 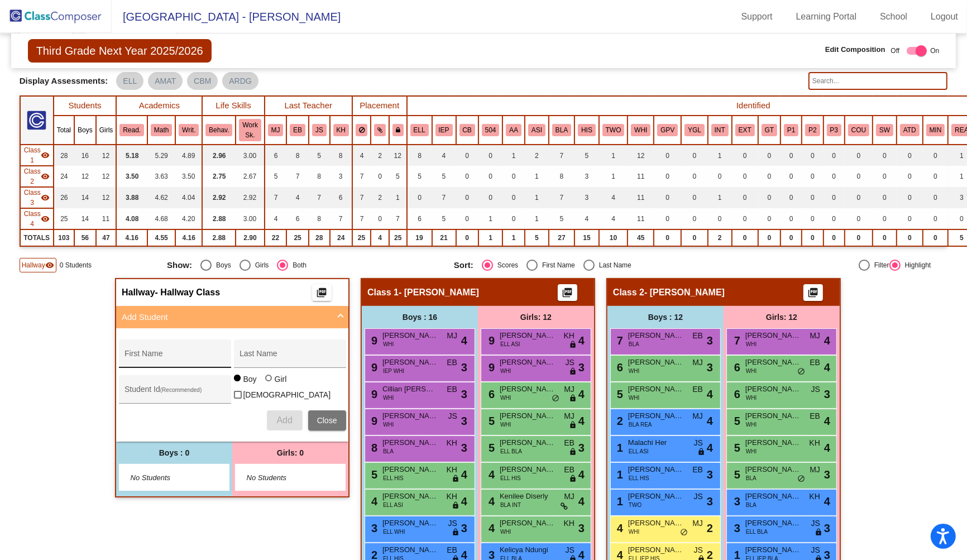 What do you see at coordinates (855, 49) in the screenshot?
I see `span: Edit Composition` at bounding box center [855, 49].